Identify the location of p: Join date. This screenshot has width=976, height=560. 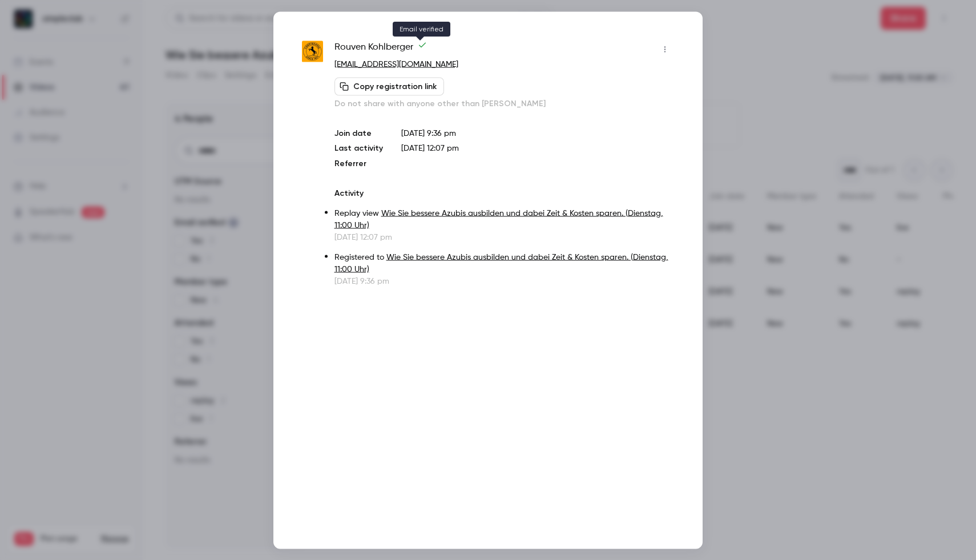
(358, 133).